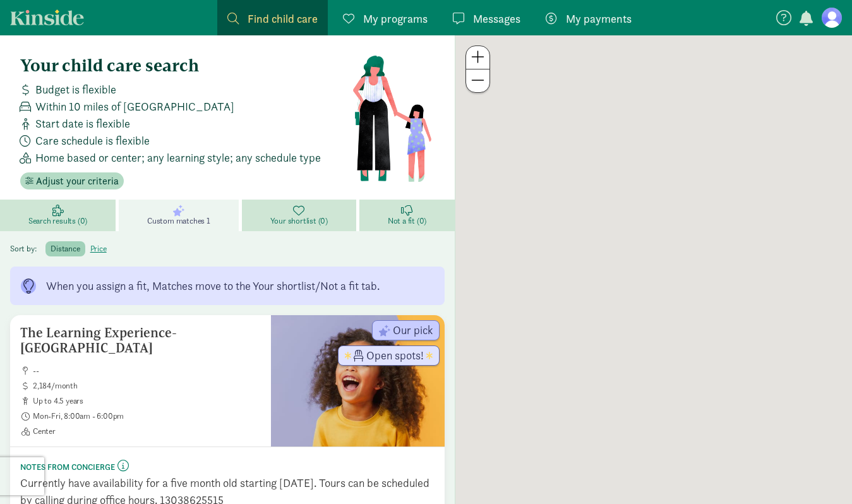  What do you see at coordinates (178, 157) in the screenshot?
I see `span: Home based or center; any learning style; any schedule type` at bounding box center [178, 157].